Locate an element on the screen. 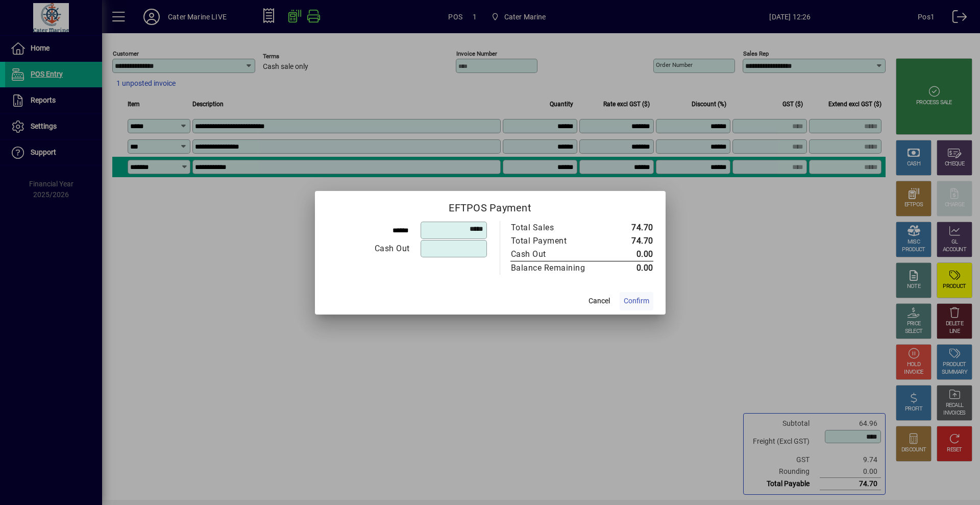 This screenshot has height=505, width=980. span: Confirm is located at coordinates (636, 301).